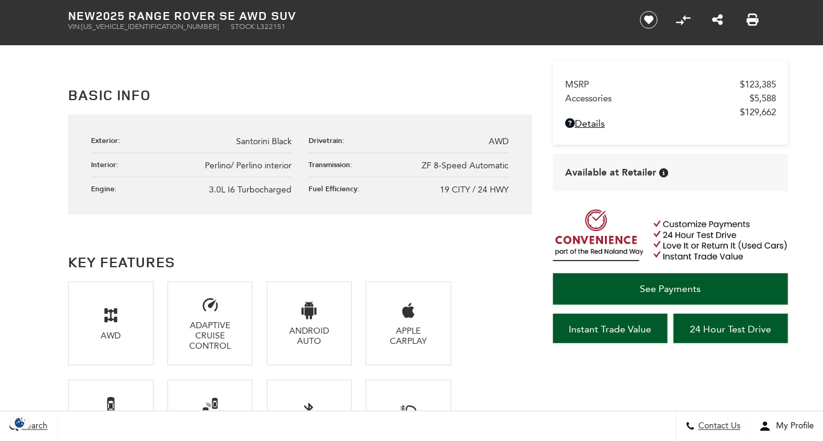 This screenshot has height=441, width=823. Describe the element at coordinates (787, 426) in the screenshot. I see `button: Open user profile menu` at that location.